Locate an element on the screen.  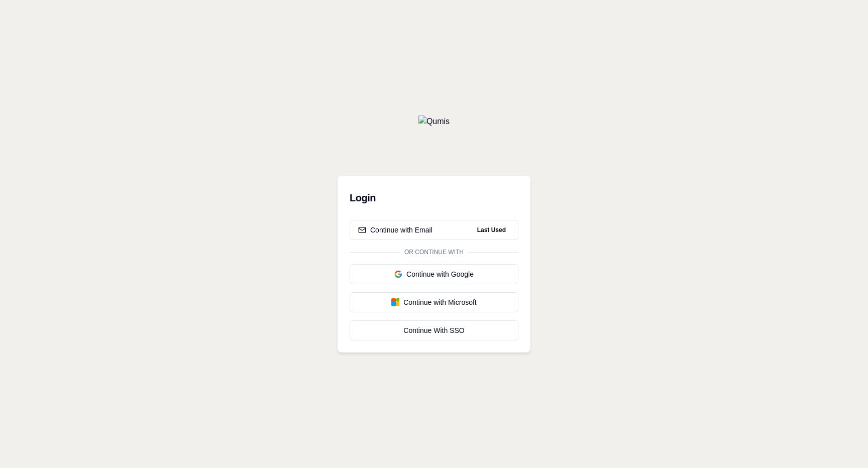
div: Continue with Google is located at coordinates (434, 274).